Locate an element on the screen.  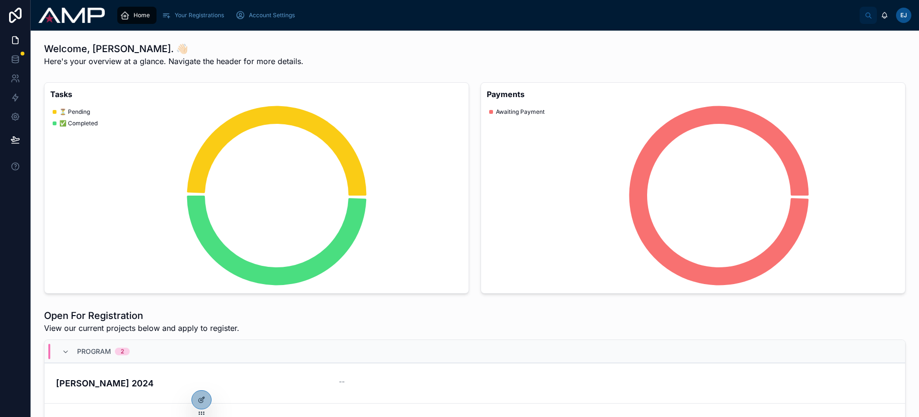
a: Your Registrations is located at coordinates (194, 15).